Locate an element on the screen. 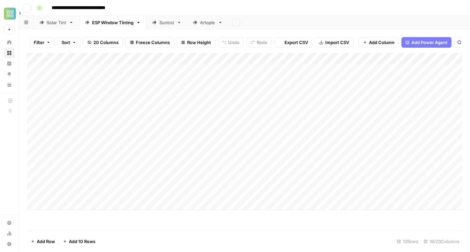 Image resolution: width=470 pixels, height=252 pixels. span: Redo is located at coordinates (262, 42).